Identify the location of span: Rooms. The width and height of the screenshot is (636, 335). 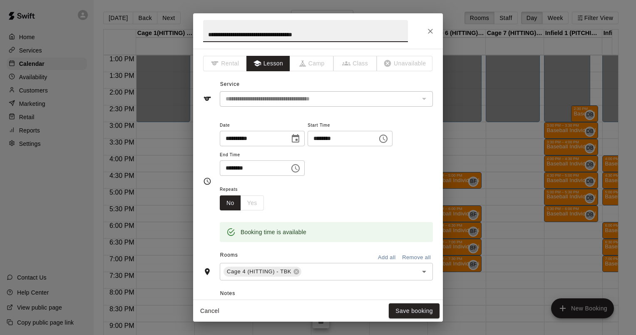
(229, 255).